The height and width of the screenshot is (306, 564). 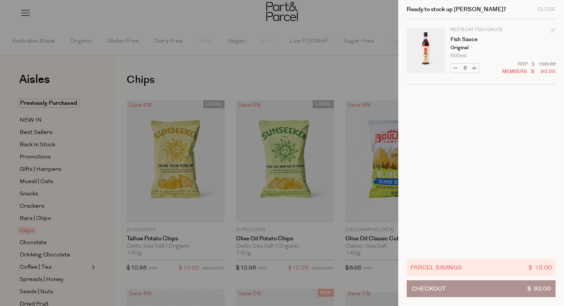 What do you see at coordinates (480, 48) in the screenshot?
I see `p: Original` at bounding box center [480, 48].